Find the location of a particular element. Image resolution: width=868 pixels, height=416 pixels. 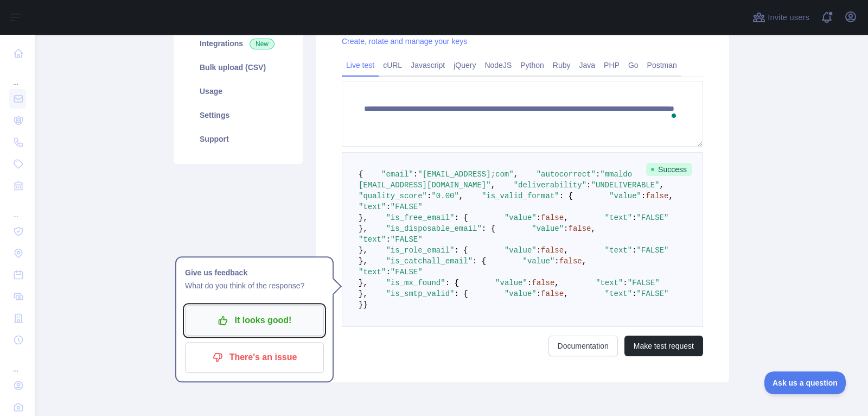

p: What do you think of the response? is located at coordinates (254, 286).